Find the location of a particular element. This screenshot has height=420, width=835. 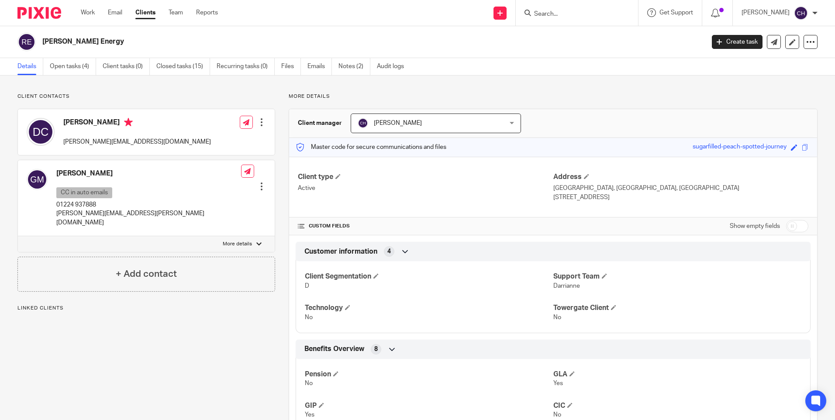

h4: Address is located at coordinates (681, 177).